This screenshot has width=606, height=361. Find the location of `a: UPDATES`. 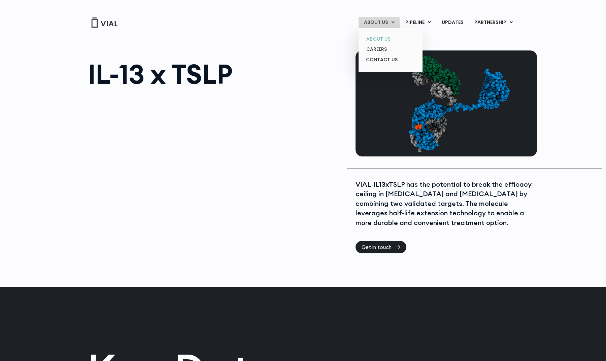

a: UPDATES is located at coordinates (452, 23).